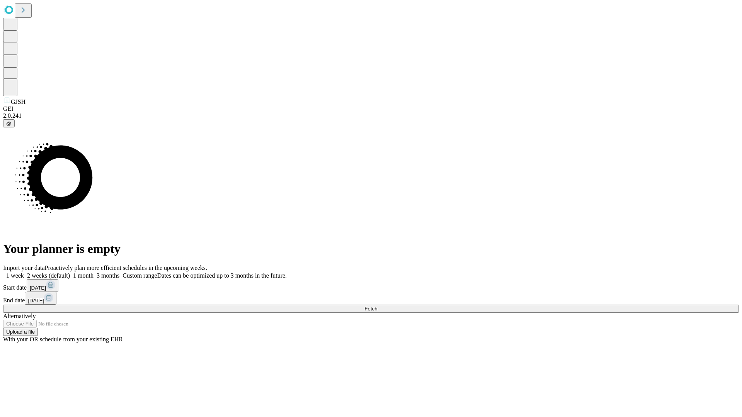 This screenshot has height=417, width=742. I want to click on span: Import your data, so click(24, 268).